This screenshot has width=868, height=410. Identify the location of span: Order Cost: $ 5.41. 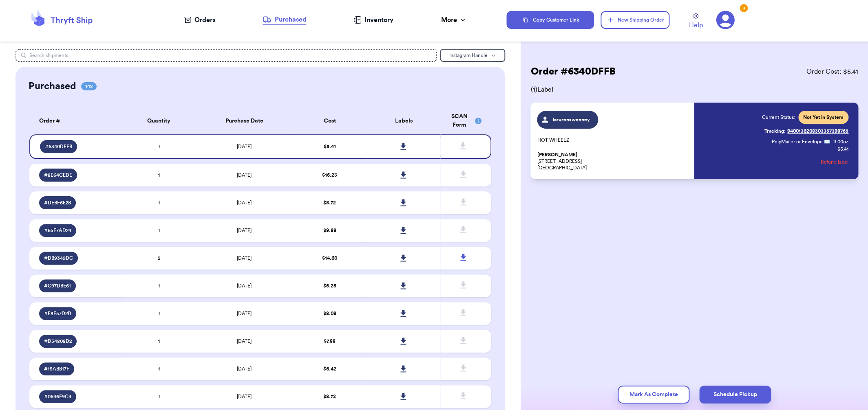
(832, 72).